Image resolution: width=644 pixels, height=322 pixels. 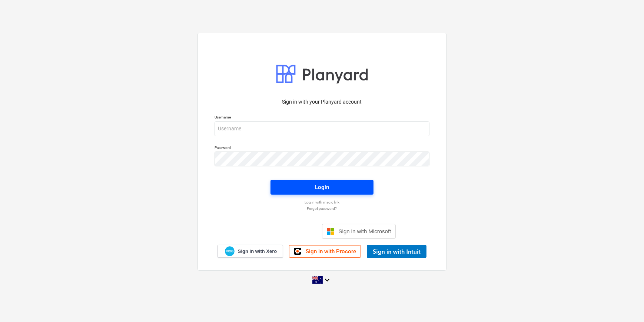 What do you see at coordinates (322, 118) in the screenshot?
I see `p: Username` at bounding box center [322, 118].